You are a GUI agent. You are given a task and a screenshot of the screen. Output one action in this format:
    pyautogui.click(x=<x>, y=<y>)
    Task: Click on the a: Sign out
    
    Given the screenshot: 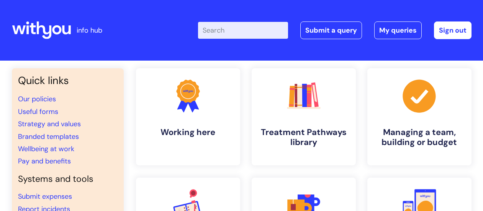 What is the action you would take?
    pyautogui.click(x=452, y=30)
    